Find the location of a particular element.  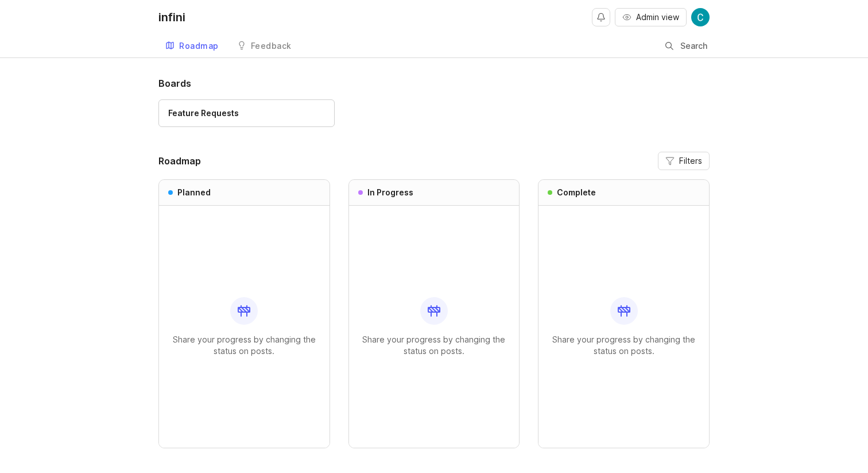

button: Filters is located at coordinates (683, 161).